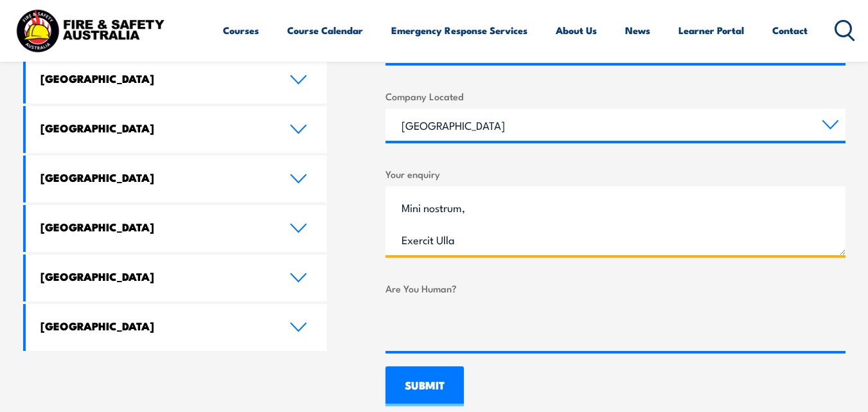 Image resolution: width=868 pixels, height=412 pixels. Describe the element at coordinates (790, 30) in the screenshot. I see `a: Contact` at that location.